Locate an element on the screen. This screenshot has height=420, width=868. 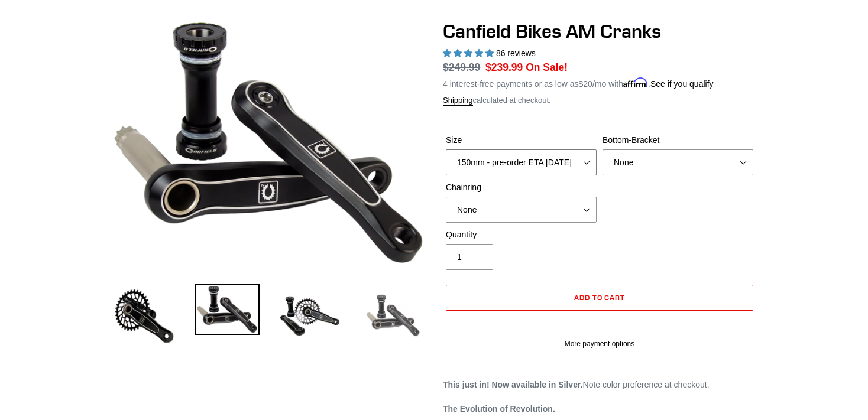
a: More payment options is located at coordinates (600, 344).